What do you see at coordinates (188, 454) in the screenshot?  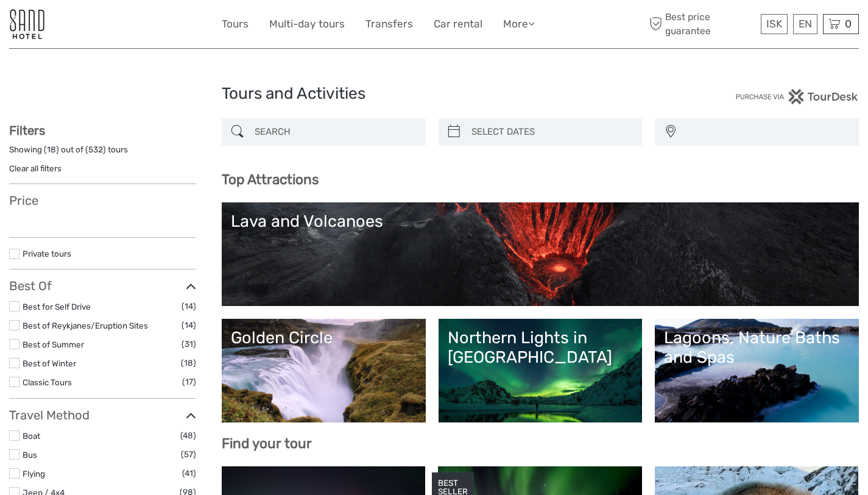 I see `span: (57)` at bounding box center [188, 454].